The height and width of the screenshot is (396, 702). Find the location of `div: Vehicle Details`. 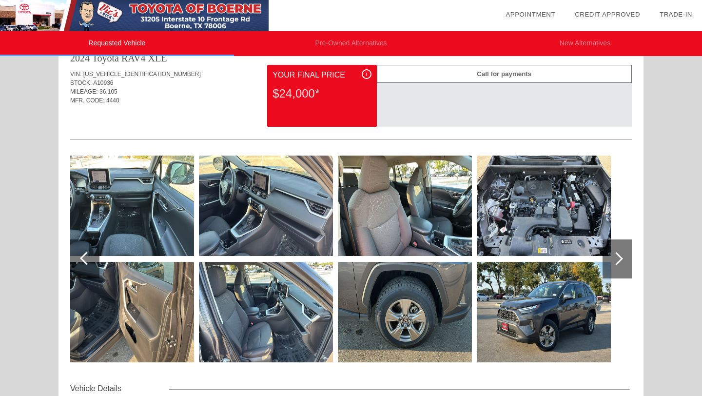

div: Vehicle Details is located at coordinates (120, 389).